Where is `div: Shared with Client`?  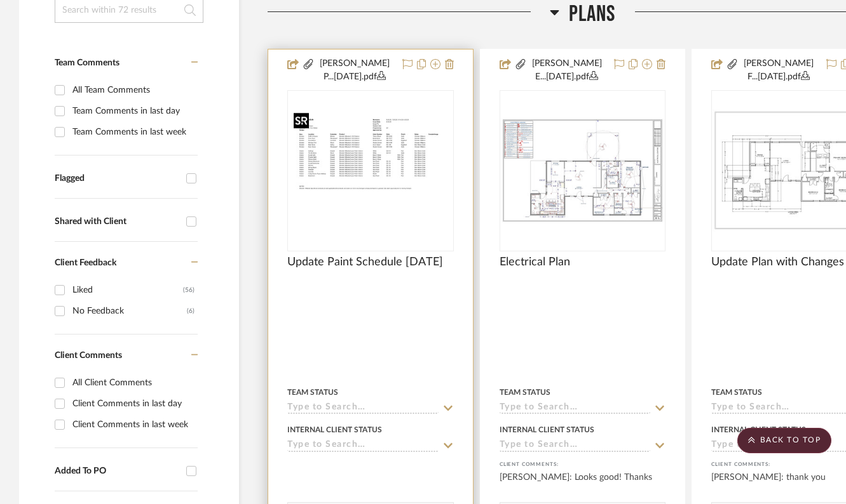 div: Shared with Client is located at coordinates (117, 221).